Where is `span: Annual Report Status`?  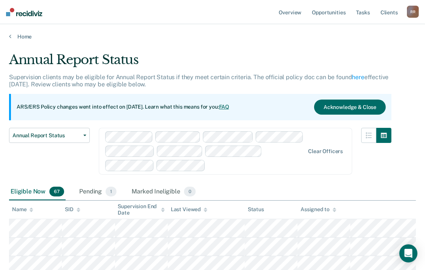 span: Annual Report Status is located at coordinates (46, 135).